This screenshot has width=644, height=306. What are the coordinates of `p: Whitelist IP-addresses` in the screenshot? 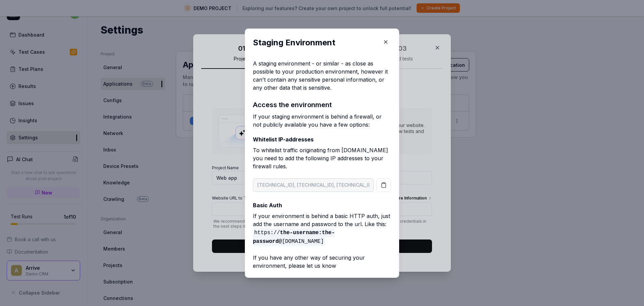 It's located at (322, 139).